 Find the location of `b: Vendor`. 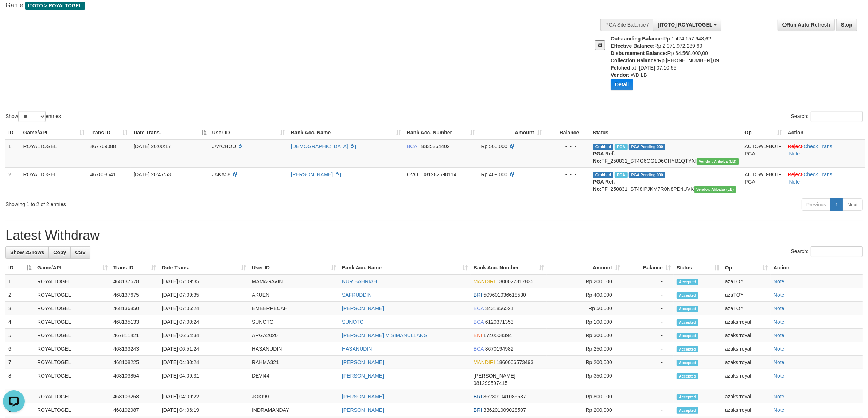

b: Vendor is located at coordinates (619, 75).